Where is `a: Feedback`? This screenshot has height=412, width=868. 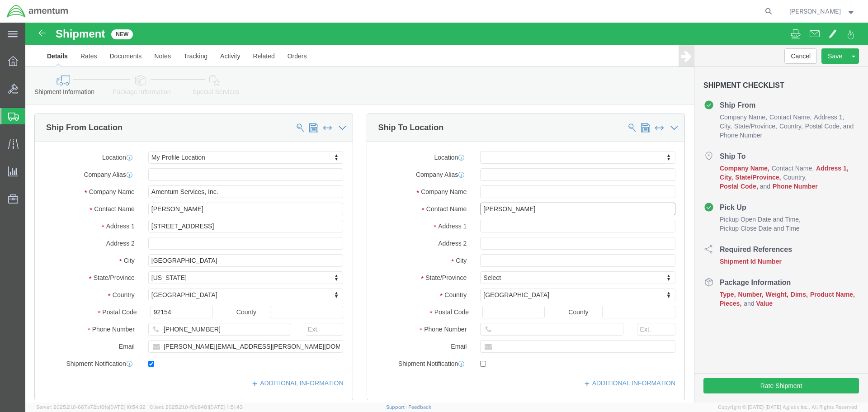
a: Feedback is located at coordinates (419, 407).